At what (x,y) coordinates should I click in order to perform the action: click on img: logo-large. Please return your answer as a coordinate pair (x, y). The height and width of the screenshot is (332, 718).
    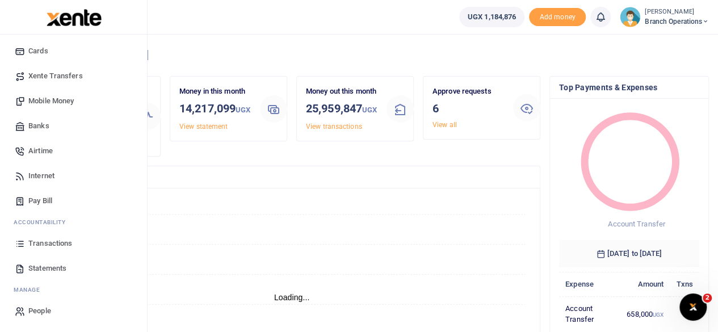
    Looking at the image, I should click on (74, 18).